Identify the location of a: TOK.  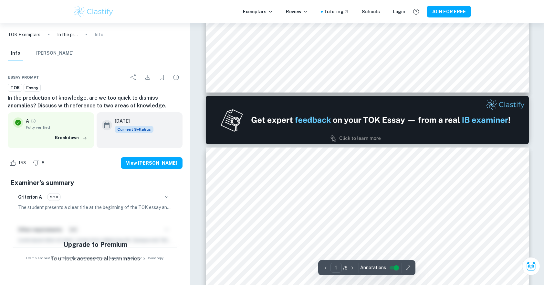
(15, 88).